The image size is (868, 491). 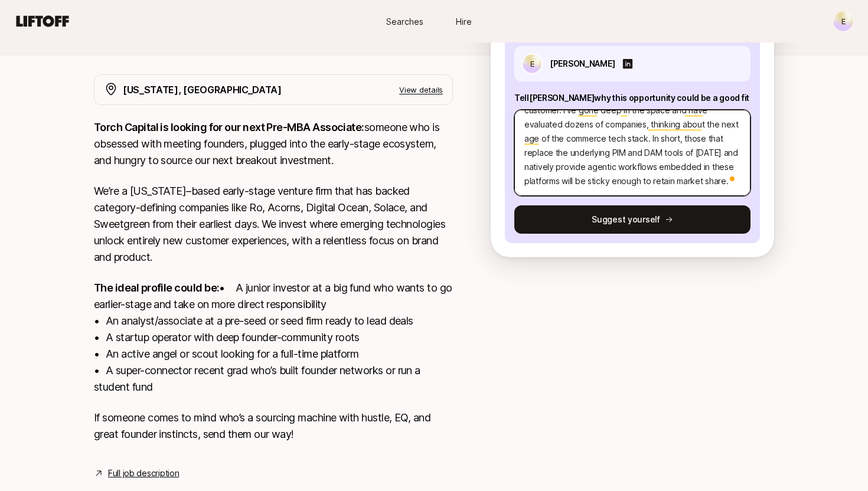 What do you see at coordinates (229, 127) in the screenshot?
I see `strong: Torch Capital is looking for our next Pre-MBA Associate:` at bounding box center [229, 127].